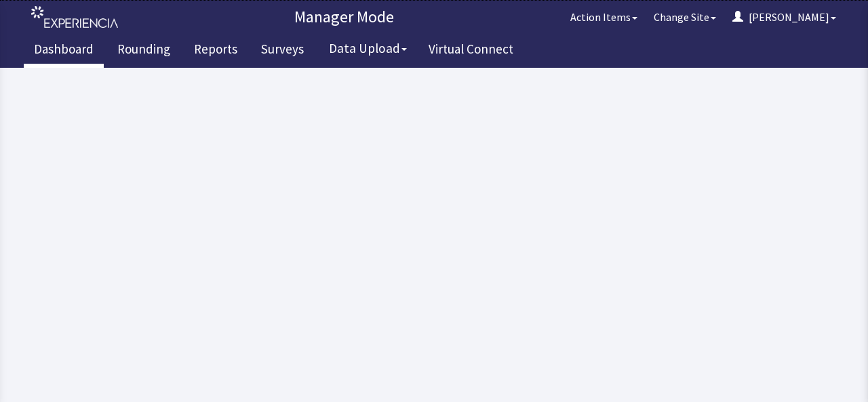 This screenshot has width=868, height=402. I want to click on img: experiencia_logo.png, so click(75, 17).